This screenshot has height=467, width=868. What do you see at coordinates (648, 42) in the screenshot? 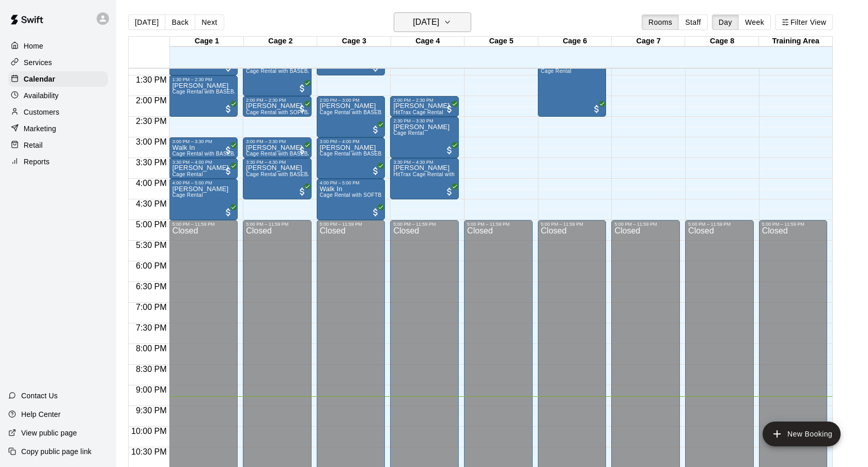
I see `div: Cage 7` at bounding box center [648, 42].